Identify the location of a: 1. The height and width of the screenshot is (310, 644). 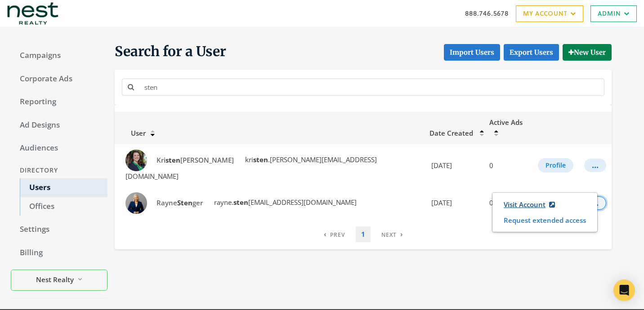
(363, 234).